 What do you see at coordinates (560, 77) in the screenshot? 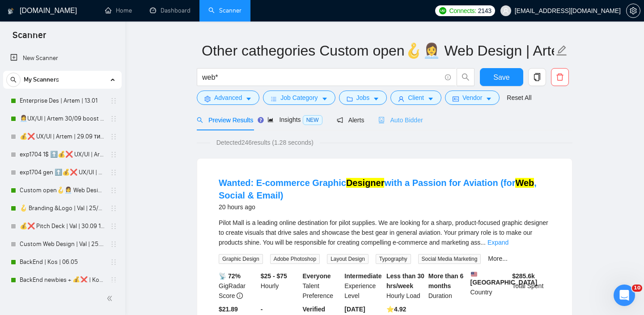
I see `button: delete` at bounding box center [560, 77].